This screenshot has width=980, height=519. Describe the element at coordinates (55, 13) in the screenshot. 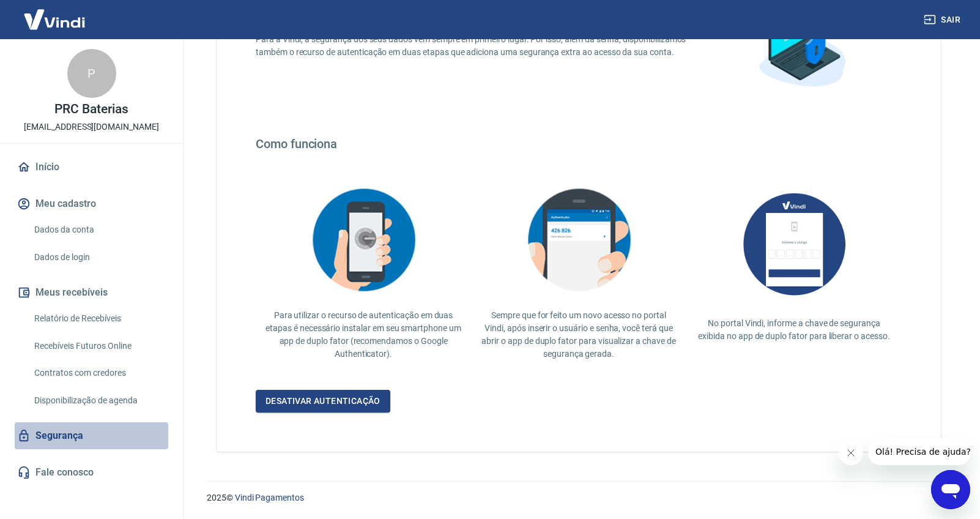

I see `span: Olá! Precisa de ajuda?` at that location.